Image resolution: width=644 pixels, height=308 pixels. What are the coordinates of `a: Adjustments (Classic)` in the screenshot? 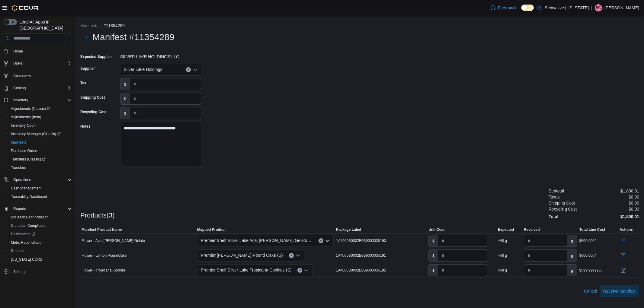 It's located at (40, 109).